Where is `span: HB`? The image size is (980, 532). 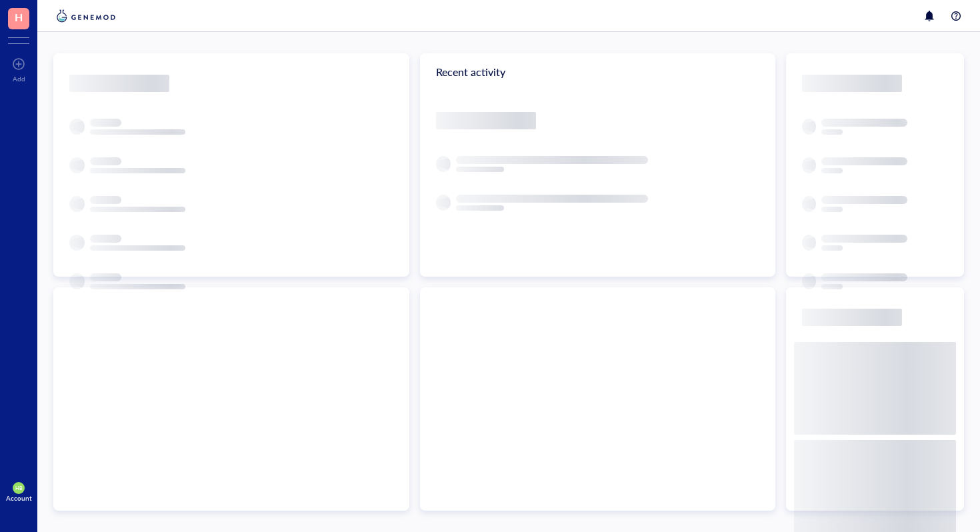 span: HB is located at coordinates (19, 488).